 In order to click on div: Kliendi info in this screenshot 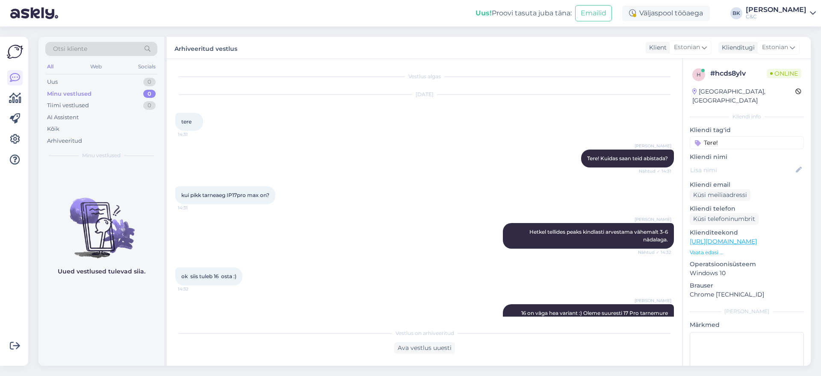, I will do `click(746, 117)`.